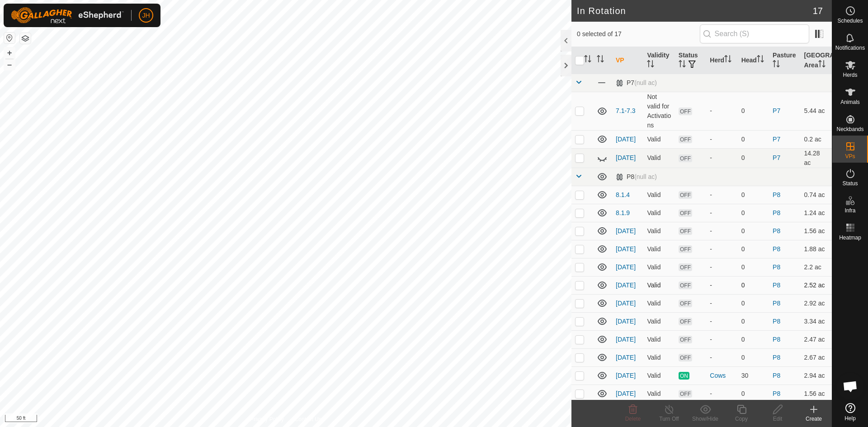  Describe the element at coordinates (691, 60) in the screenshot. I see `th: Status` at that location.